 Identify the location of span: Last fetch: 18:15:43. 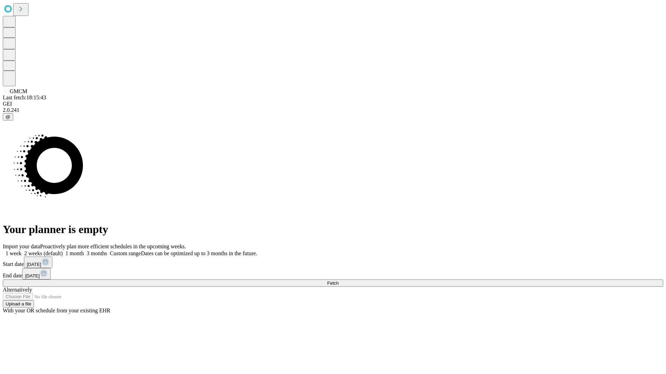
(24, 97).